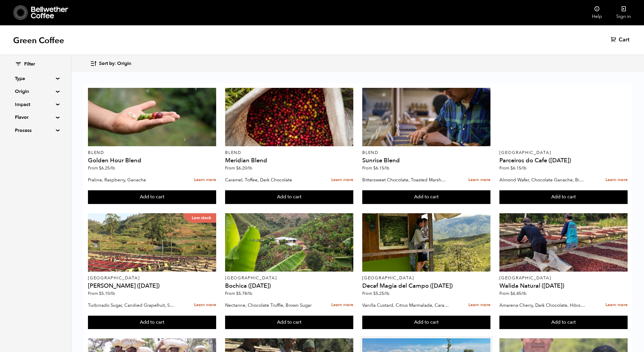  I want to click on p: Praline, Raspberry, Ganache, so click(132, 180).